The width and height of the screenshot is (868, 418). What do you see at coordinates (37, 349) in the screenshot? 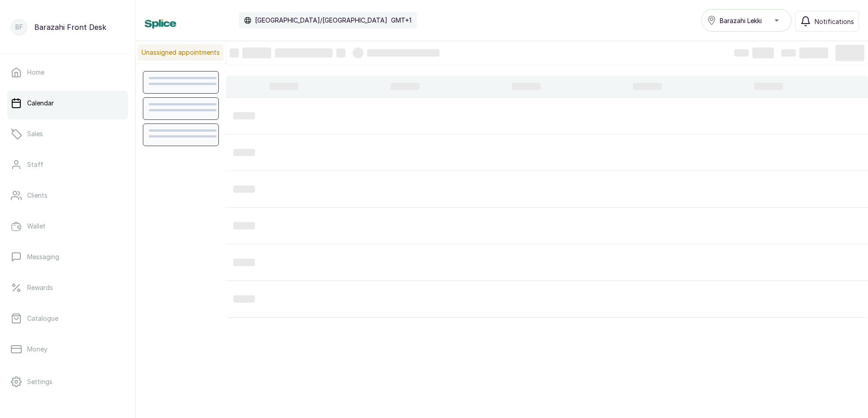
I see `p: Money` at bounding box center [37, 349].